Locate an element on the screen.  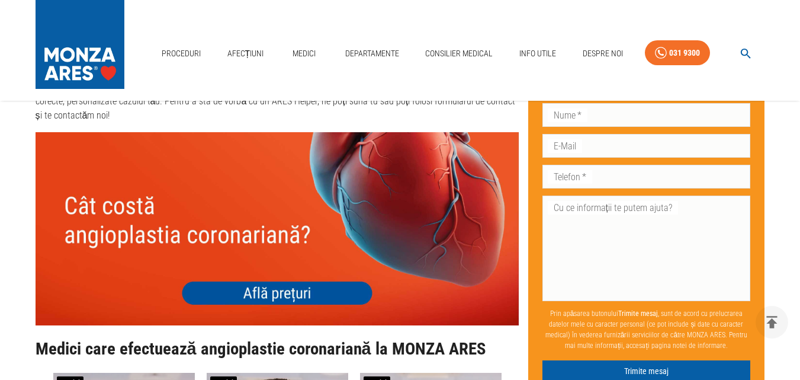
img: Pret angioplastie cu stent is located at coordinates (277, 229).